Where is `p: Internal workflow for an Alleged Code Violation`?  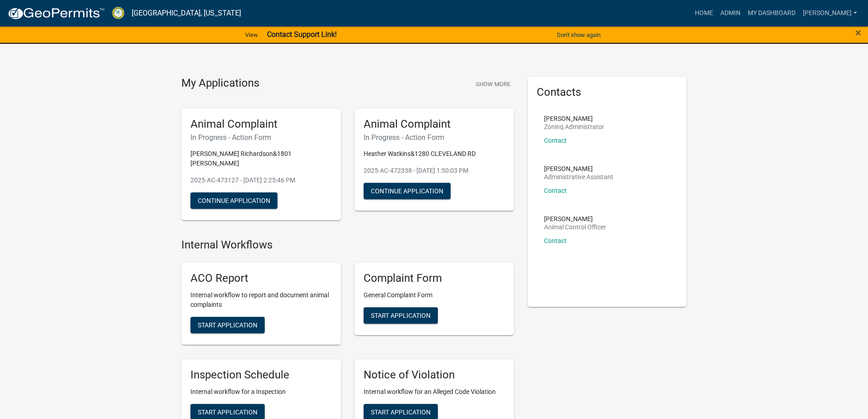 p: Internal workflow for an Alleged Code Violation is located at coordinates (434, 392).